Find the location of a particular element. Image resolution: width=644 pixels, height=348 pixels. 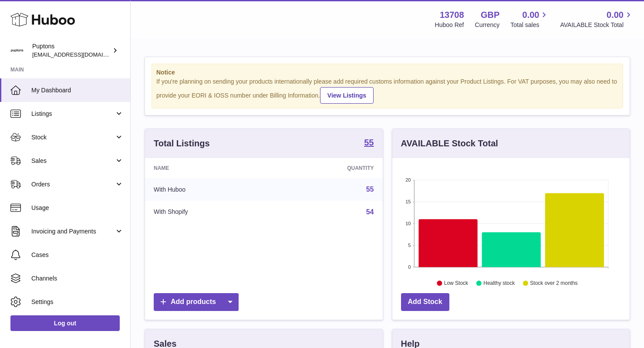

span: Orders is located at coordinates (73, 184).